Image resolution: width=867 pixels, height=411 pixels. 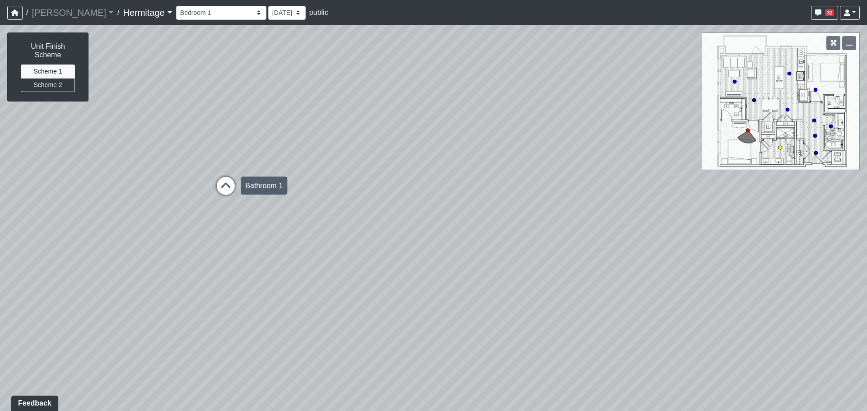 I want to click on span: 32, so click(x=829, y=13).